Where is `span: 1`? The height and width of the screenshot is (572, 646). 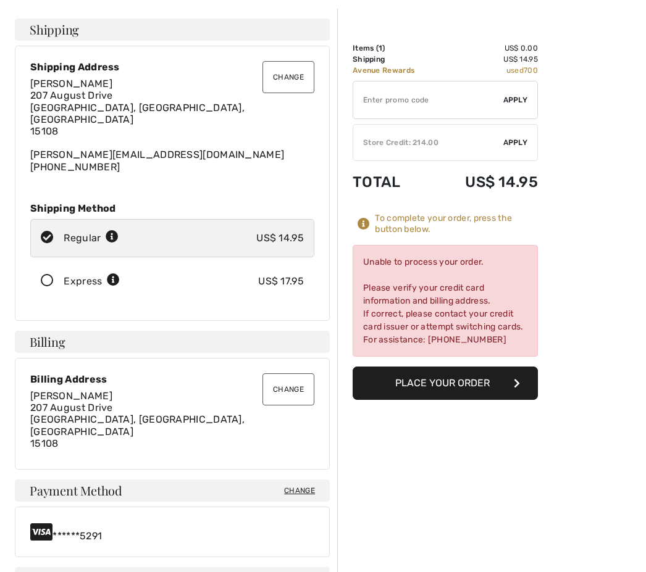
span: 1 is located at coordinates (380, 49).